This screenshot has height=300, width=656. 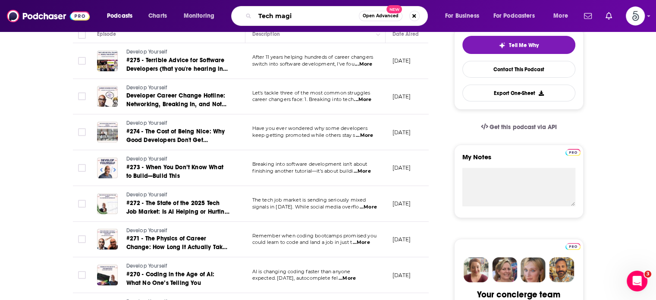 I want to click on span: Developer Career Change Hotline: Networking, Breaking In, and Not Giving Up, so click(x=176, y=104).